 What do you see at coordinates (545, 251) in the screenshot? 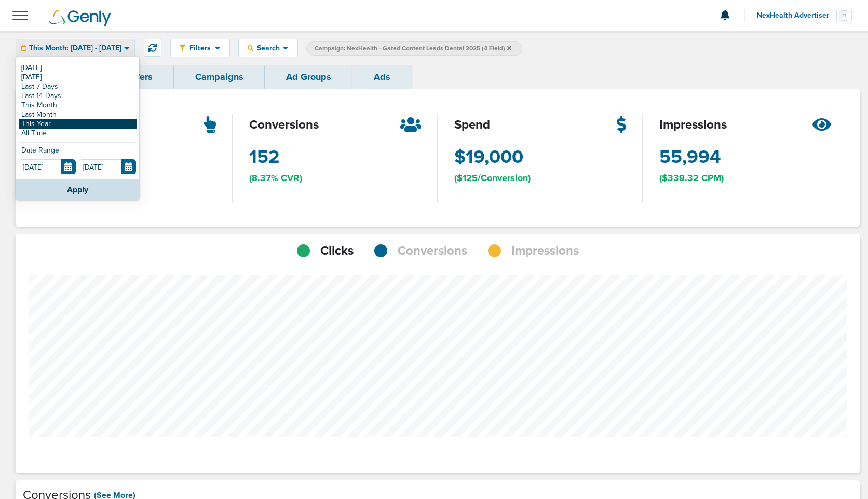
I see `span: Impressions` at bounding box center [545, 251].